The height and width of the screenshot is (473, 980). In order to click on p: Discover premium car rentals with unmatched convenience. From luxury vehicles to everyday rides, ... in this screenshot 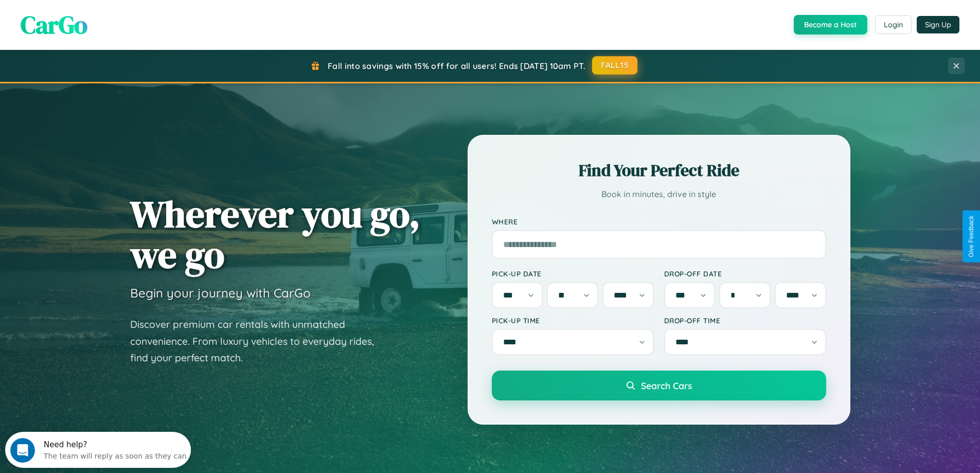, I will do `click(259, 341)`.